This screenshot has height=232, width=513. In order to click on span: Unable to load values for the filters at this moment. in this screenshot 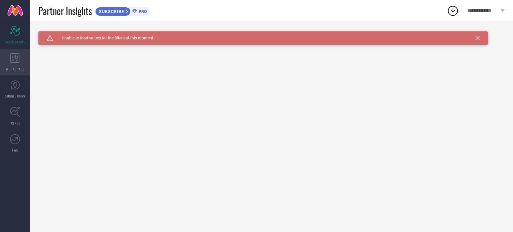, I will do `click(104, 38)`.